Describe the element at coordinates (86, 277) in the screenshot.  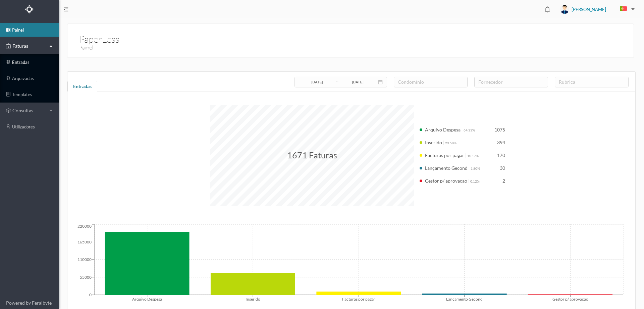
I see `tspan: 55000` at that location.